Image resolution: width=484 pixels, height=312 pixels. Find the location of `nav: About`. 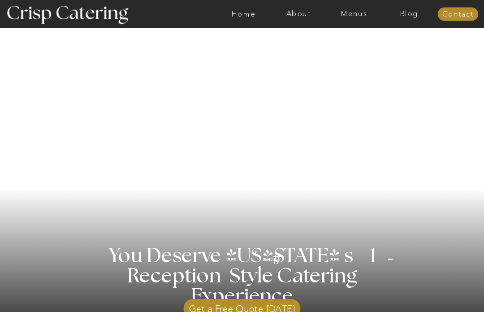

nav: About is located at coordinates (298, 14).